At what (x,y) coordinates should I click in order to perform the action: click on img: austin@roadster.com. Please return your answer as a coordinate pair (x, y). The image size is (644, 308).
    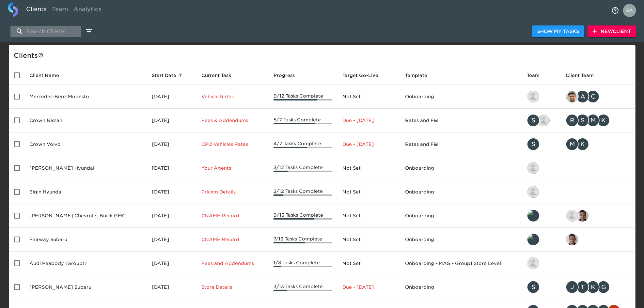
    Looking at the image, I should click on (544, 120).